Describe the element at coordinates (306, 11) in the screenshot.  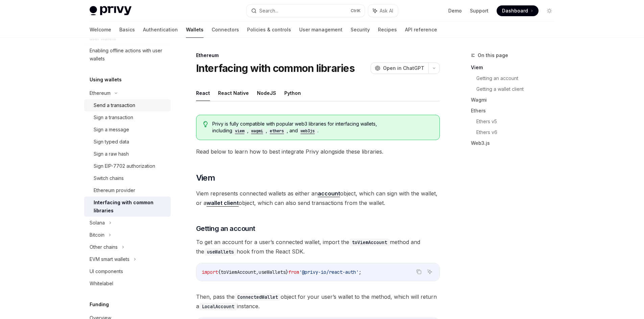
I see `button: Search...CtrlK` at that location.